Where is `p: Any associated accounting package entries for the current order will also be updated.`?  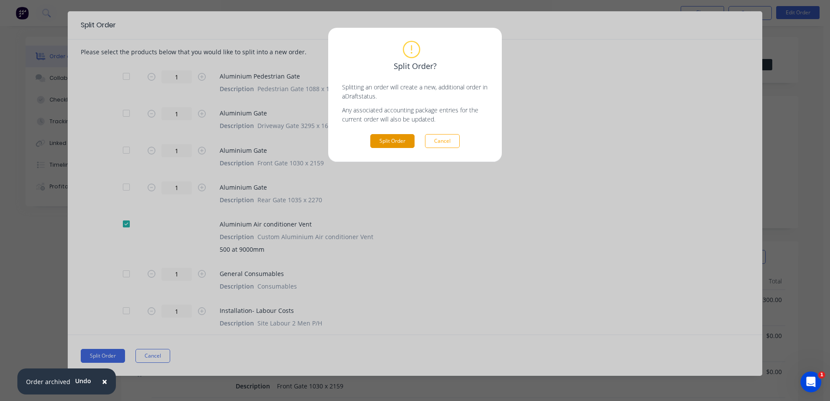 p: Any associated accounting package entries for the current order will also be updated. is located at coordinates (415, 115).